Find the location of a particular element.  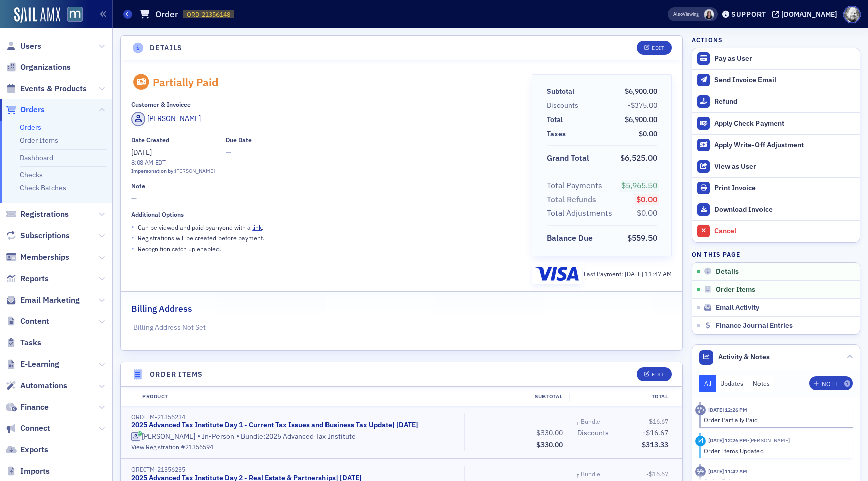

span: Details is located at coordinates (728, 271).